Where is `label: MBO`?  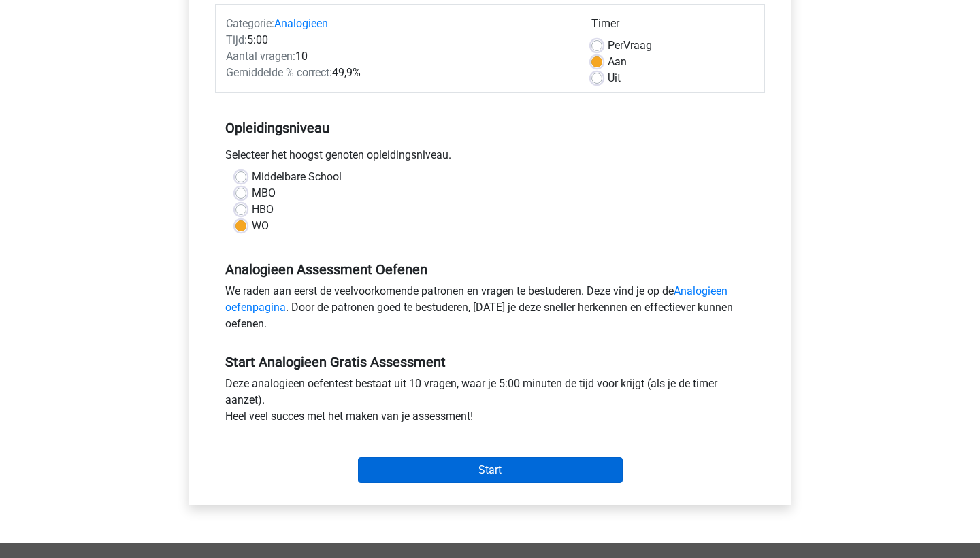 label: MBO is located at coordinates (264, 193).